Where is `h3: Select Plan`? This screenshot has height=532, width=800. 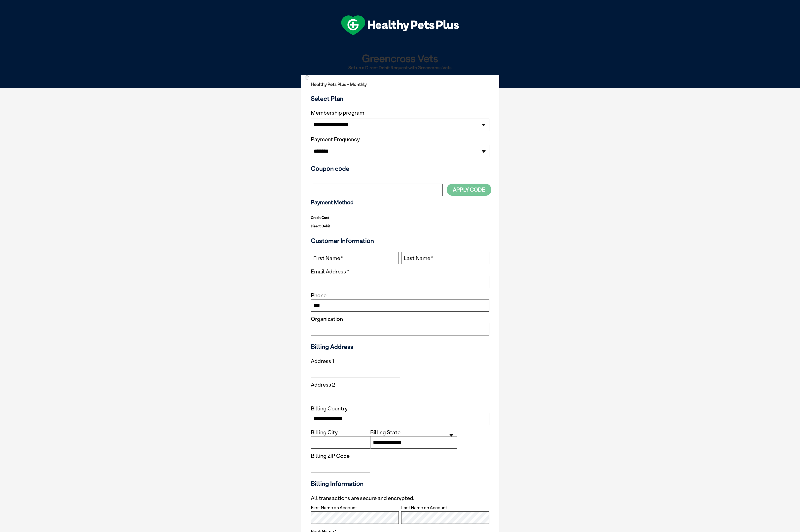
h3: Select Plan is located at coordinates (400, 99).